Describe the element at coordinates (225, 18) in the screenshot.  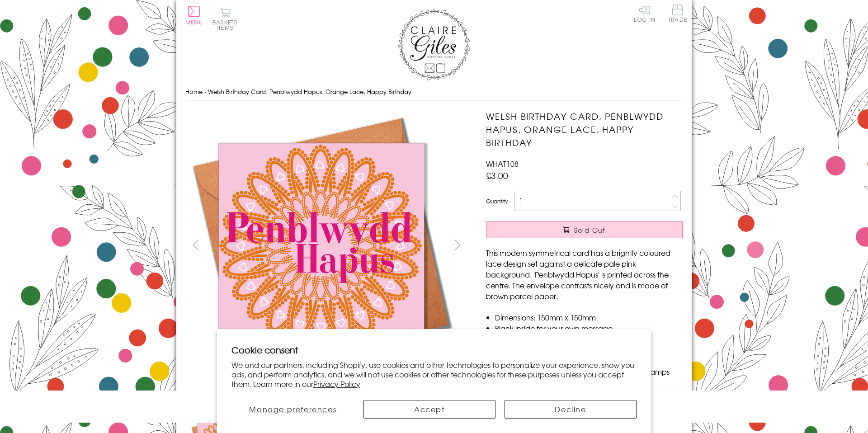
I see `button: Basket0 items` at that location.